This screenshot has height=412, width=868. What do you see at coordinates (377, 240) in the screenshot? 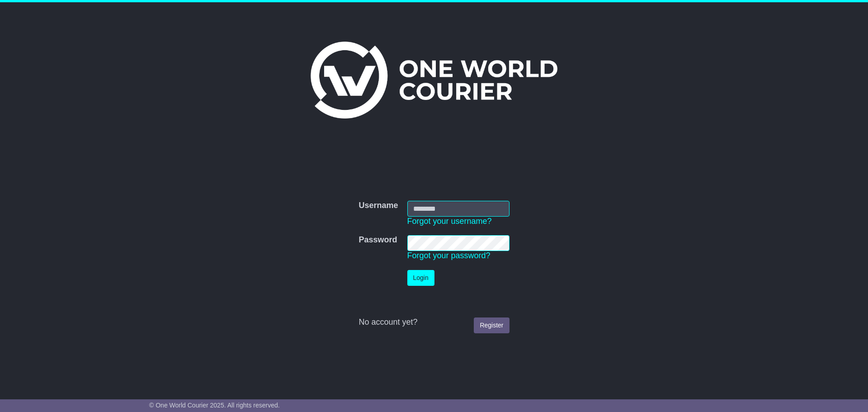
I see `label: Password` at bounding box center [377, 240].